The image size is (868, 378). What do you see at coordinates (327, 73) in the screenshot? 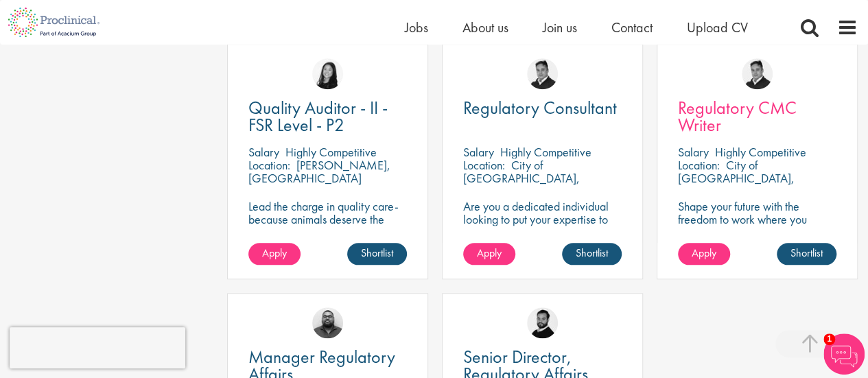
I see `a: Numhom Sudsok` at bounding box center [327, 73].